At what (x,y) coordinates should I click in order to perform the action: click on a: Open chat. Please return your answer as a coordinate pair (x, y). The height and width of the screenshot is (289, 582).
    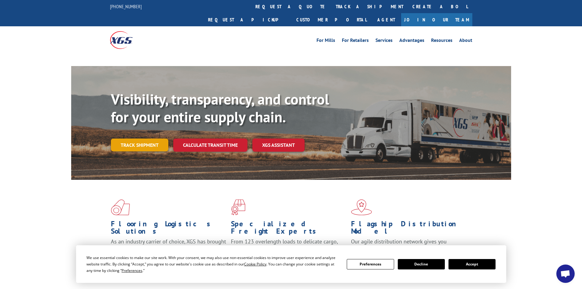
    Looking at the image, I should click on (565, 273).